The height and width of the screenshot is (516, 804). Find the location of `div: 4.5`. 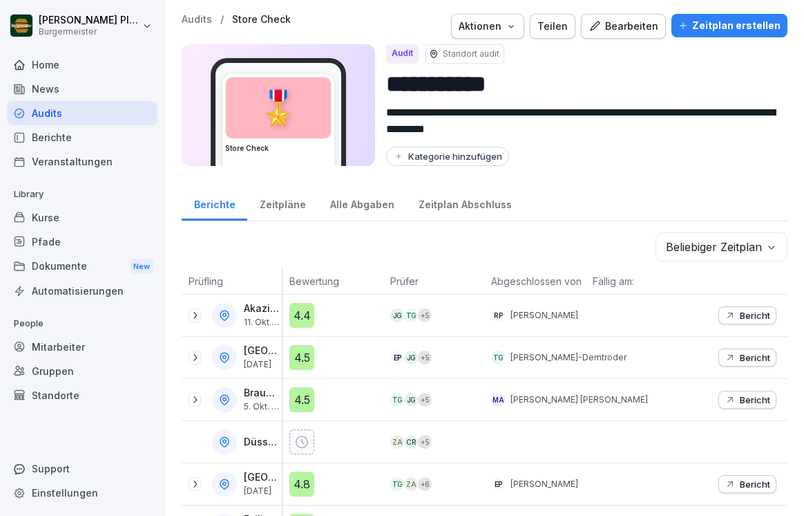

div: 4.5 is located at coordinates (302, 357).